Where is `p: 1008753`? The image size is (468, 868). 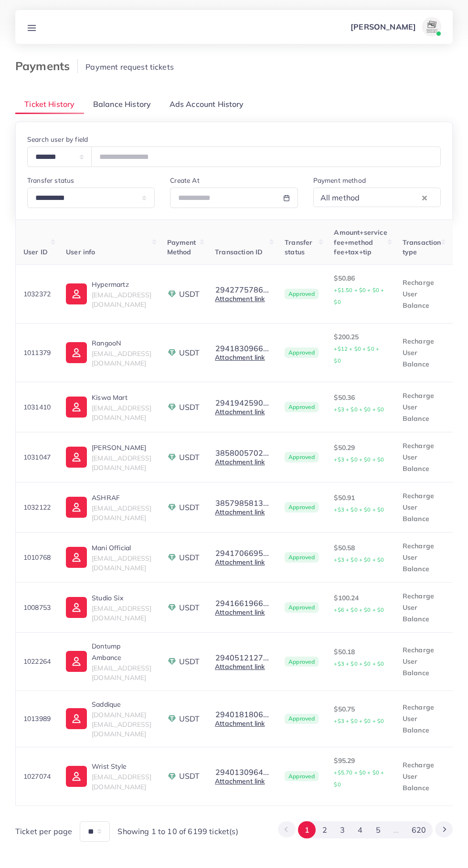
p: 1008753 is located at coordinates (37, 607).